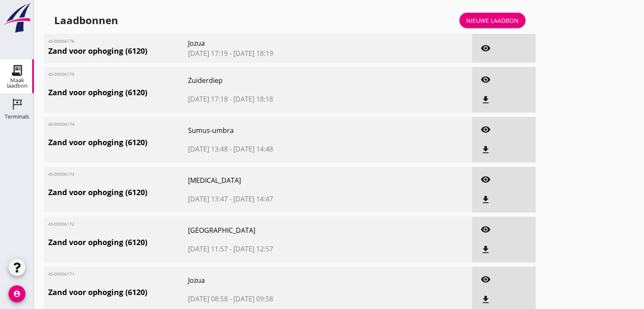 Image resolution: width=644 pixels, height=309 pixels. Describe the element at coordinates (275, 130) in the screenshot. I see `span: Sumus-umbra` at that location.